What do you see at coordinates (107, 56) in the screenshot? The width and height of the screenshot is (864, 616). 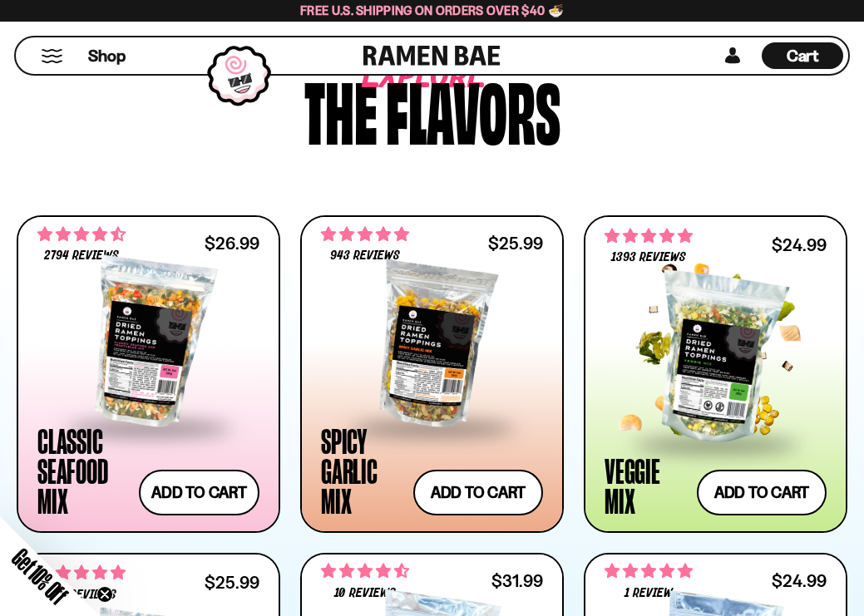 I see `span: Shop` at bounding box center [107, 56].